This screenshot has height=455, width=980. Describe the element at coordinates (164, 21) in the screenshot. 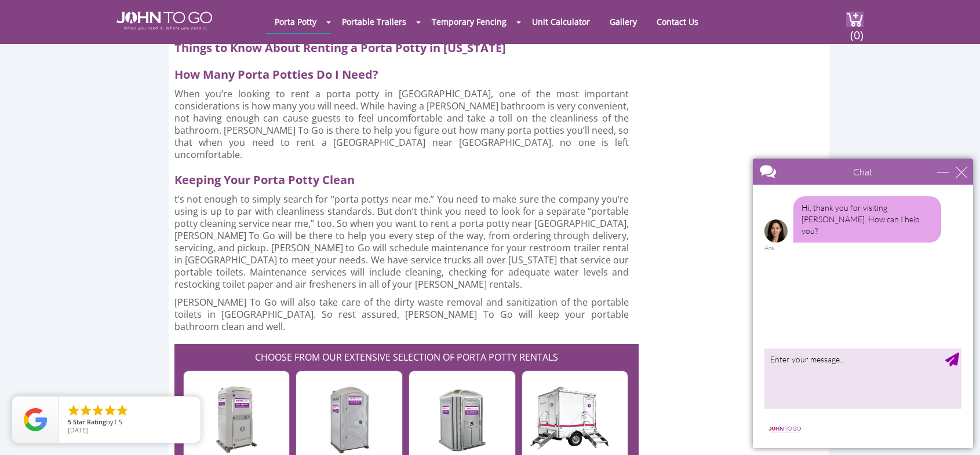

I see `img: JOHN to go` at that location.